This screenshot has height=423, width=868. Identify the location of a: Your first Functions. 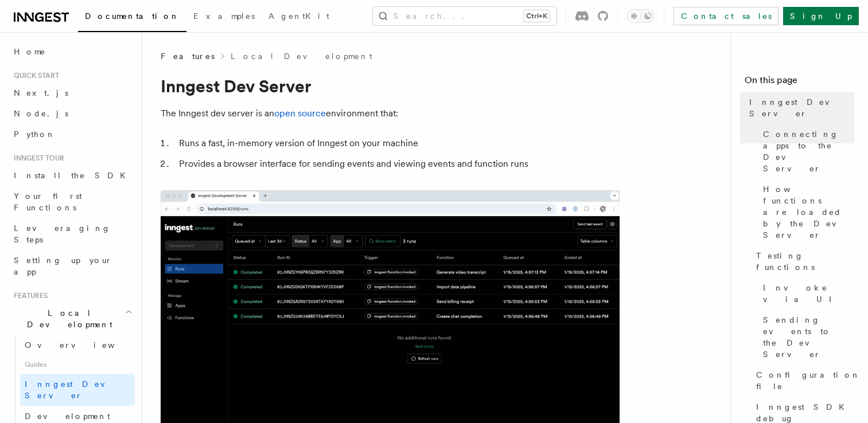
(72, 202).